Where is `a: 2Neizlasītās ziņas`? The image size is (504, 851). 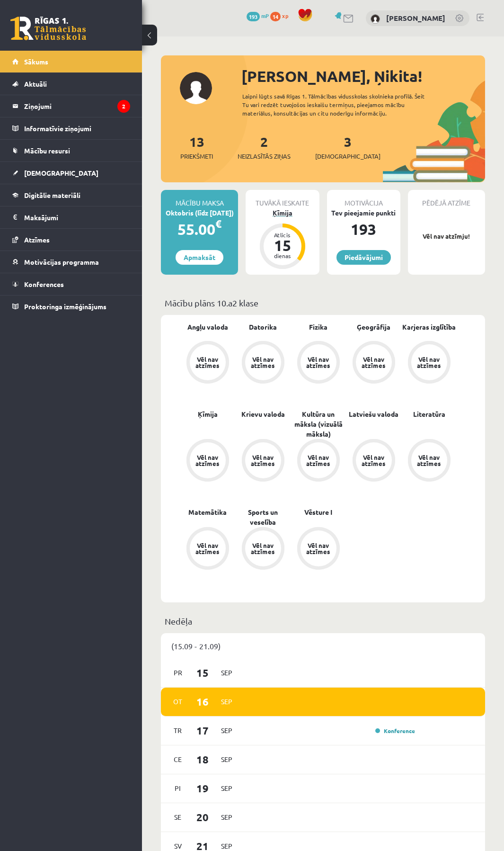 a: 2Neizlasītās ziņas is located at coordinates (264, 147).